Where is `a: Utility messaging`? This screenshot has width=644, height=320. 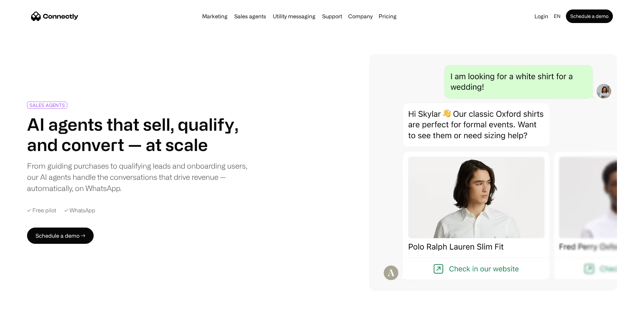 a: Utility messaging is located at coordinates (294, 16).